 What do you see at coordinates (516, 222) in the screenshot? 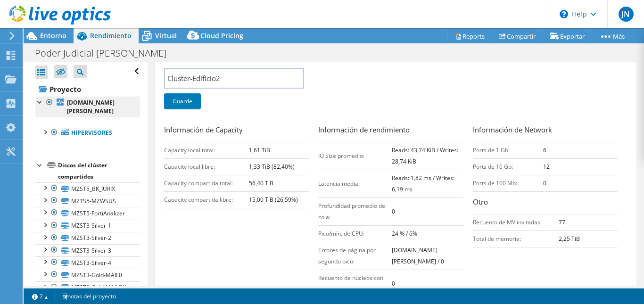
I see `td: Recuento de MV invitadas:` at bounding box center [516, 222].